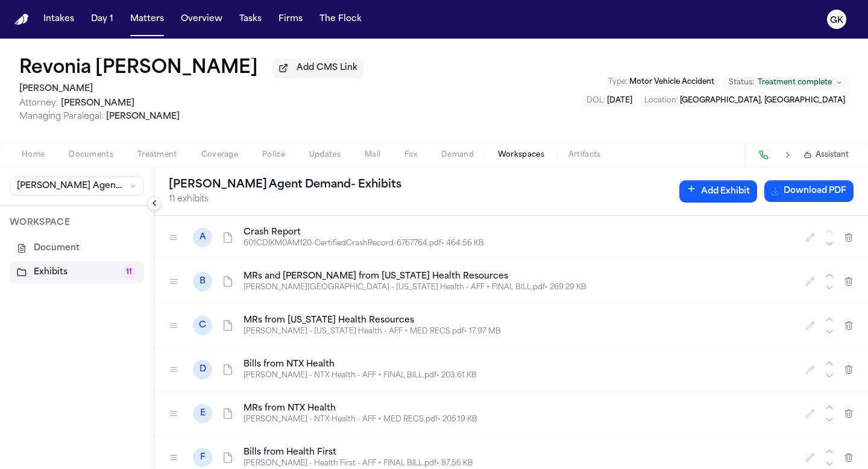 The image size is (868, 469). I want to click on button: Download PDF, so click(809, 191).